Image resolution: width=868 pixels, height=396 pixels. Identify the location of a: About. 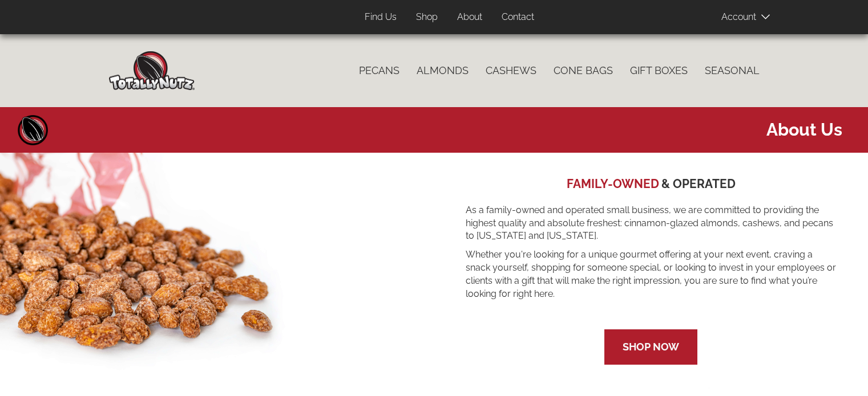
(470, 17).